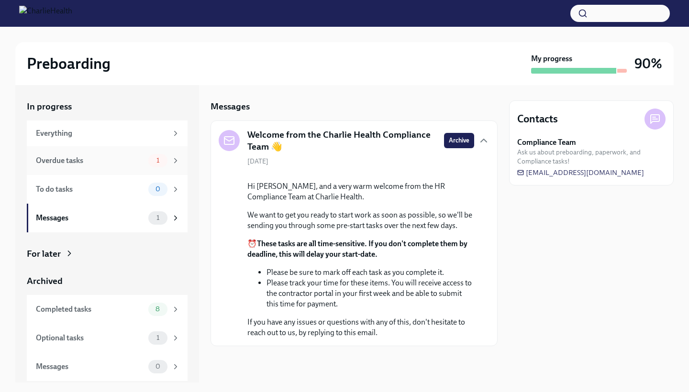 The height and width of the screenshot is (392, 689). What do you see at coordinates (90, 309) in the screenshot?
I see `div: Completed tasks` at bounding box center [90, 309].